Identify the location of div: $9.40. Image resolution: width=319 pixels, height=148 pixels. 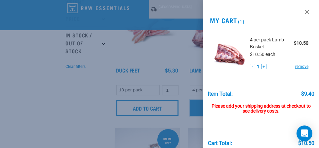
(307, 94).